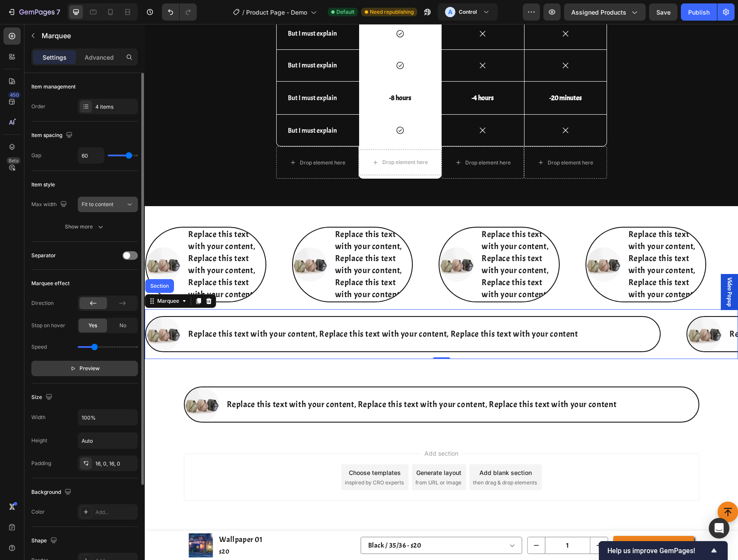 This screenshot has height=560, width=738. Describe the element at coordinates (88, 36) in the screenshot. I see `p: Marquee` at that location.